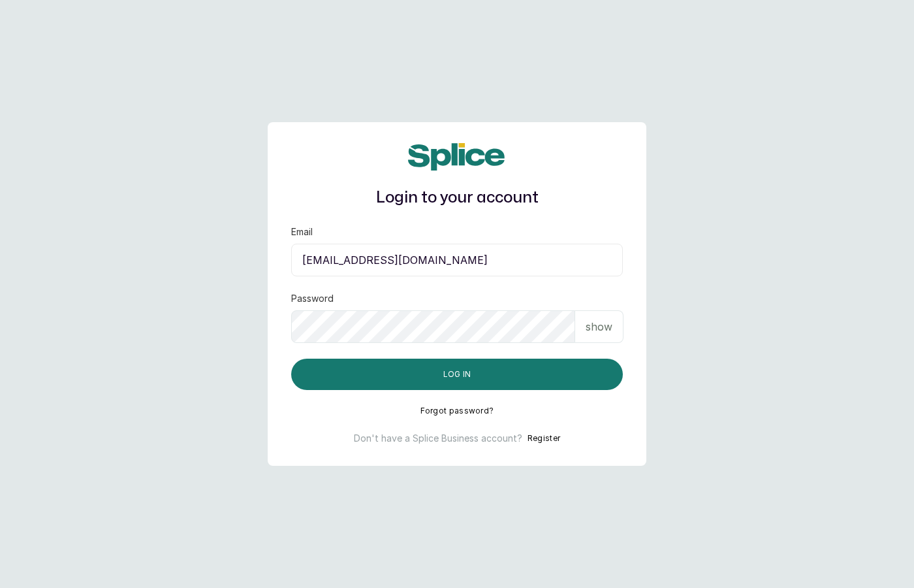 This screenshot has width=914, height=588. Describe the element at coordinates (439, 438) in the screenshot. I see `p: Don't have a Splice Business account?` at that location.